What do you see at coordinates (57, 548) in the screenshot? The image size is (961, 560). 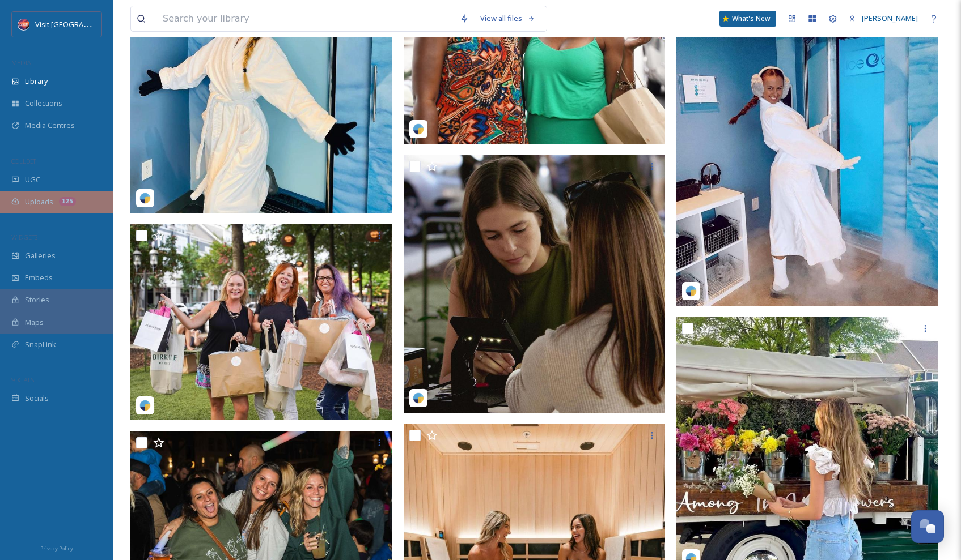 I see `span: Privacy Policy` at bounding box center [57, 548].